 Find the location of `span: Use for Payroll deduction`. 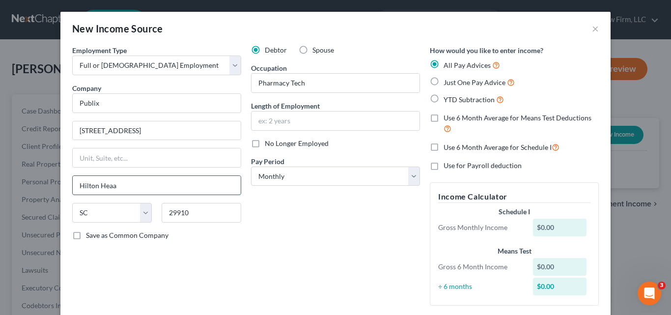

span: Use for Payroll deduction is located at coordinates (482, 165).